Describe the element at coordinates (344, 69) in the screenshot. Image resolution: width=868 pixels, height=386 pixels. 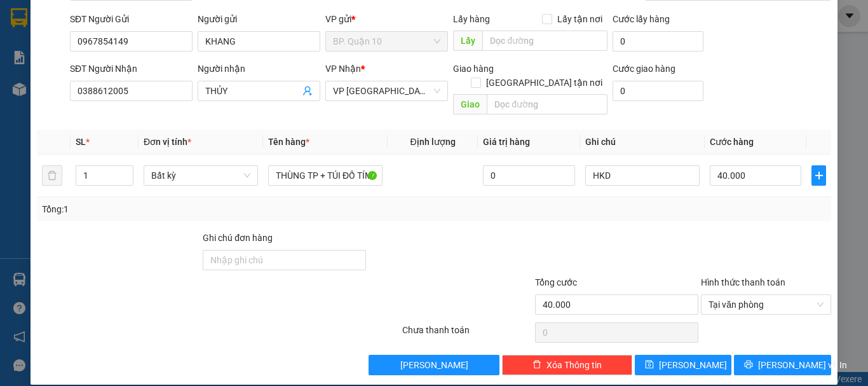
I see `span: VP Nhận` at that location.